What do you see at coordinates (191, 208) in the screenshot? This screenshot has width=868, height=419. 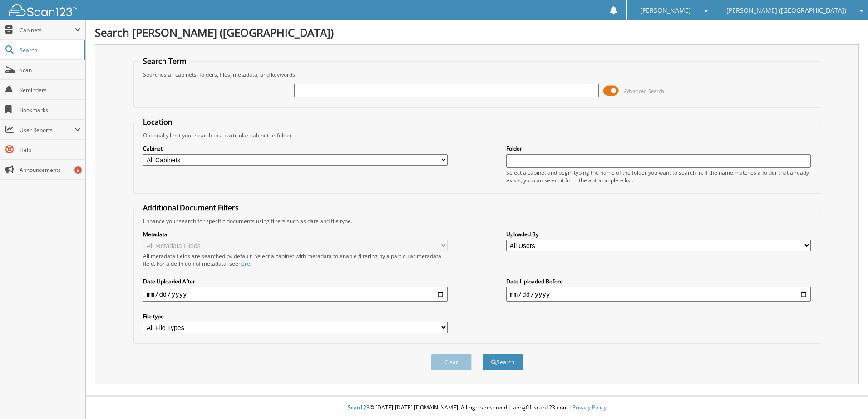 I see `legend: Additional Document Filters` at bounding box center [191, 208].